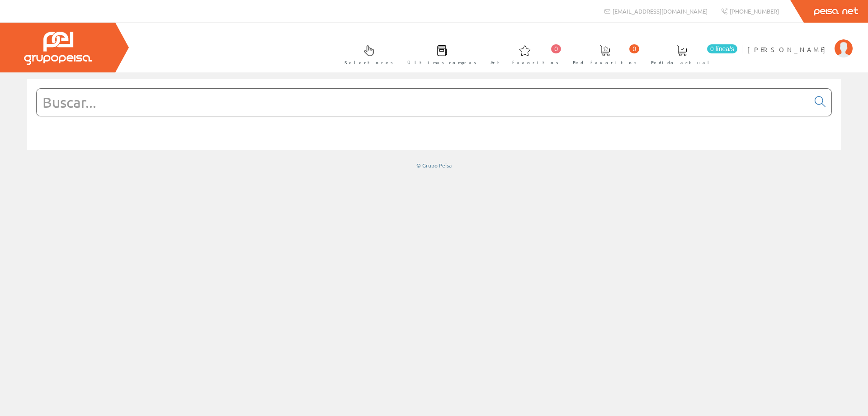  Describe the element at coordinates (367, 54) in the screenshot. I see `a: Selectores` at that location.